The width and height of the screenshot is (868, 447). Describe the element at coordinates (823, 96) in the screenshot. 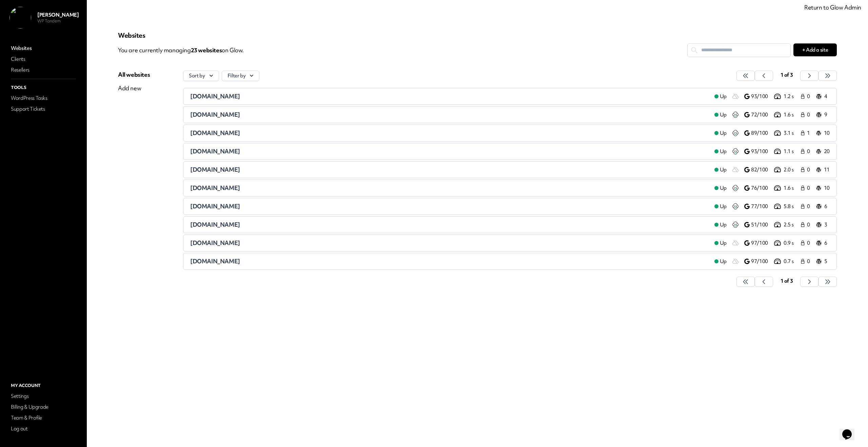

I see `a: 4` at that location.